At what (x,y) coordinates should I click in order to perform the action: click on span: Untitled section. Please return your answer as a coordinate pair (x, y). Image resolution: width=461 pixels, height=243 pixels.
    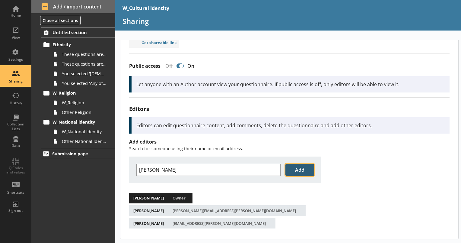
    Looking at the image, I should click on (79, 32).